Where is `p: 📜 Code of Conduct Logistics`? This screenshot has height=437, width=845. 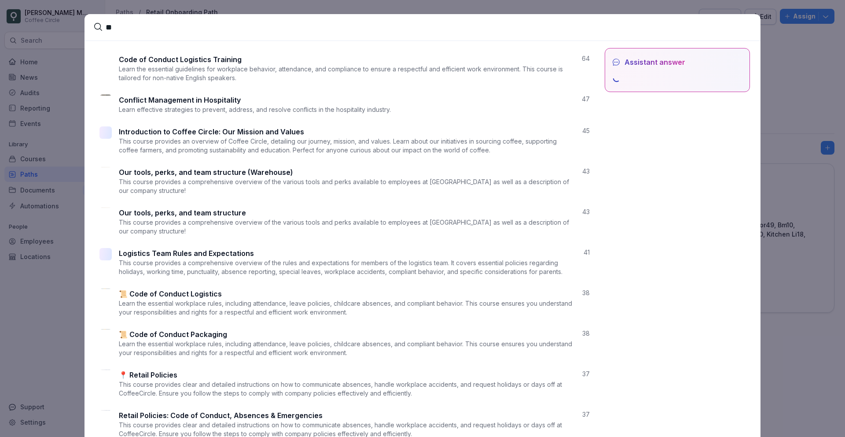
p: 📜 Code of Conduct Logistics is located at coordinates (170, 294).